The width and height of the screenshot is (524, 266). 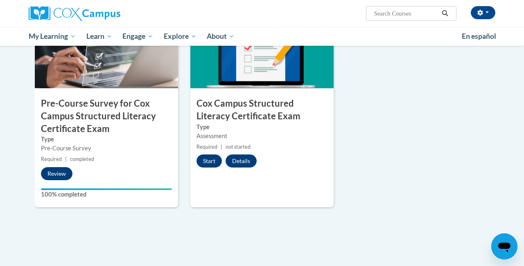 I want to click on span: About, so click(x=221, y=36).